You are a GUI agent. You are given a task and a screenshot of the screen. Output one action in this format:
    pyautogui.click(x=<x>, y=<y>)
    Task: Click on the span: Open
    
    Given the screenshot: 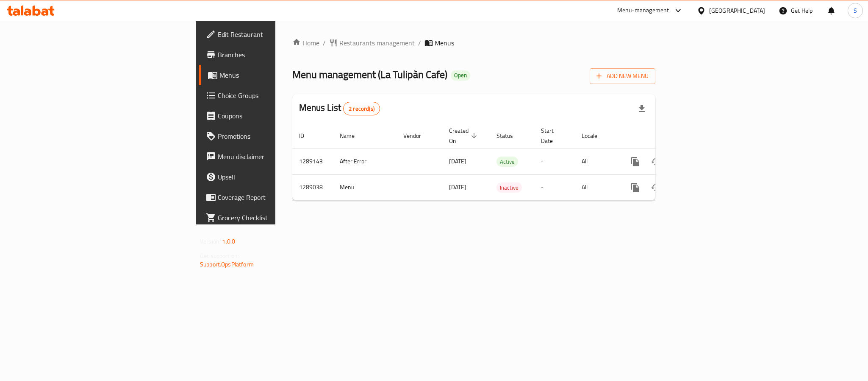 What is the action you would take?
    pyautogui.click(x=461, y=75)
    